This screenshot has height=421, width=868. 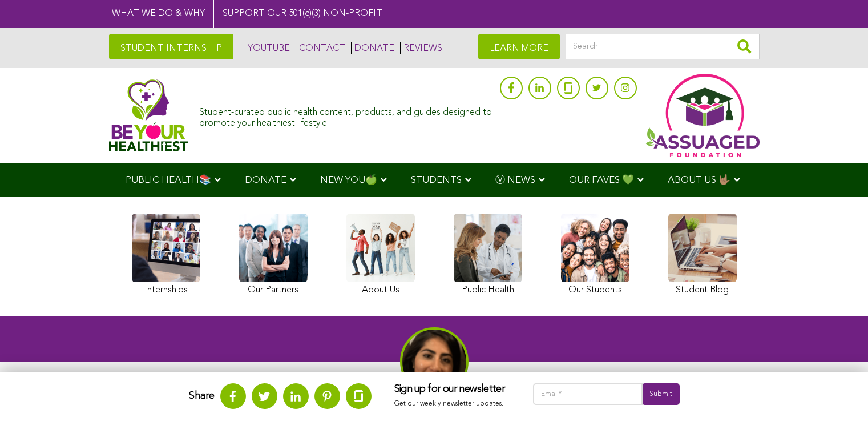 I want to click on a: CONTACT, so click(x=320, y=48).